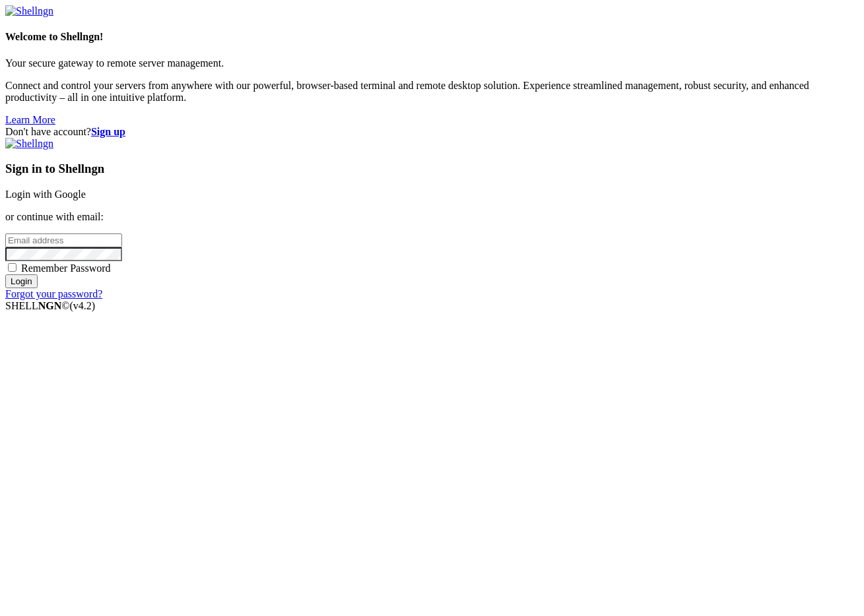 The height and width of the screenshot is (616, 864). I want to click on p: Connect and control your servers from anywhere with our powerful, browser-based terminal and remo..., so click(431, 92).